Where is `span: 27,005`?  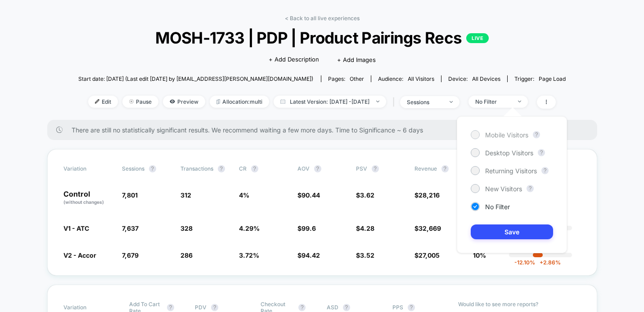 span: 27,005 is located at coordinates (428, 255).